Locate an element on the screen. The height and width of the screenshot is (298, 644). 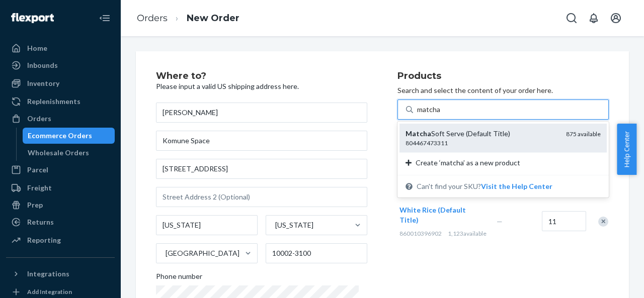
a: Add Integration is located at coordinates (60, 292).